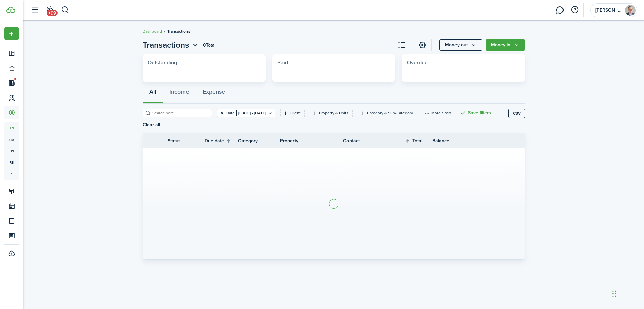 This screenshot has width=644, height=309. What do you see at coordinates (463, 62) in the screenshot?
I see `widget-stats-title: Overdue` at bounding box center [463, 62].